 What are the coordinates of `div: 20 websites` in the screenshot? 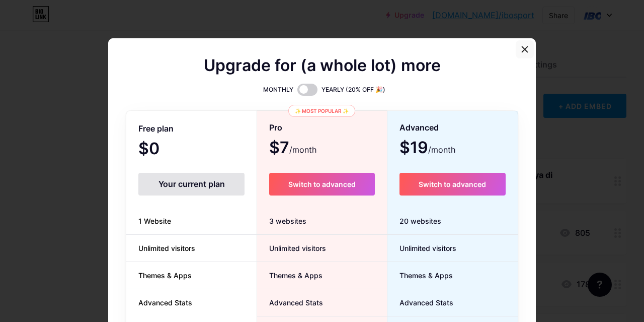 It's located at (453, 221).